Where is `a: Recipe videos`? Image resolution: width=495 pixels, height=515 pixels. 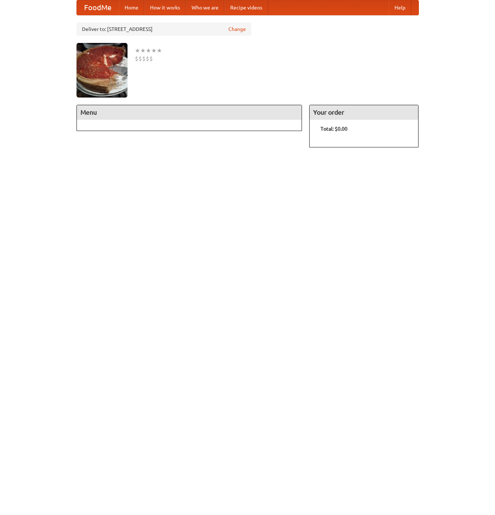
a: Recipe videos is located at coordinates (246, 8).